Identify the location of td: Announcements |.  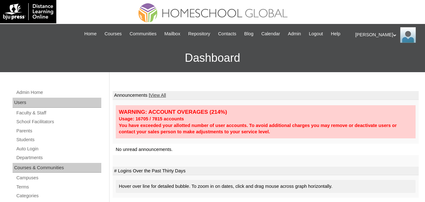
(265, 95).